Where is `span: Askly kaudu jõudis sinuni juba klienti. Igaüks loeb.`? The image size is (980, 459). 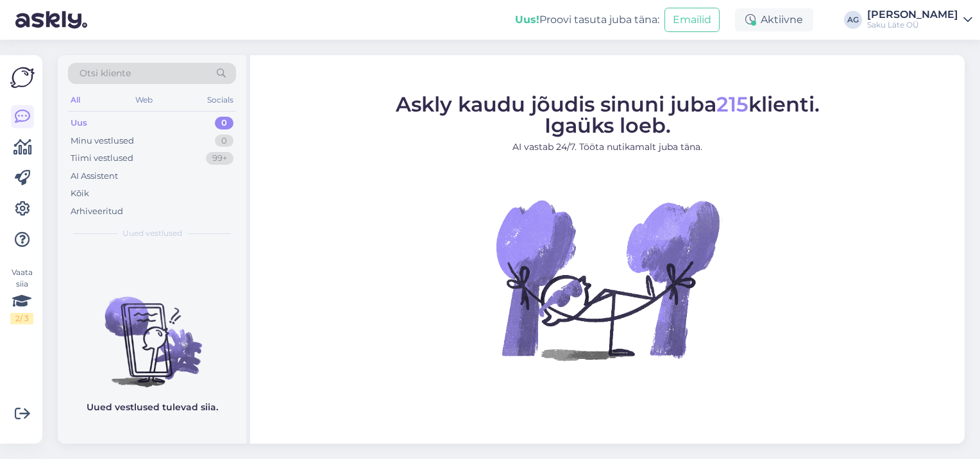
span: Askly kaudu jõudis sinuni juba klienti. Igaüks loeb. is located at coordinates (607, 115).